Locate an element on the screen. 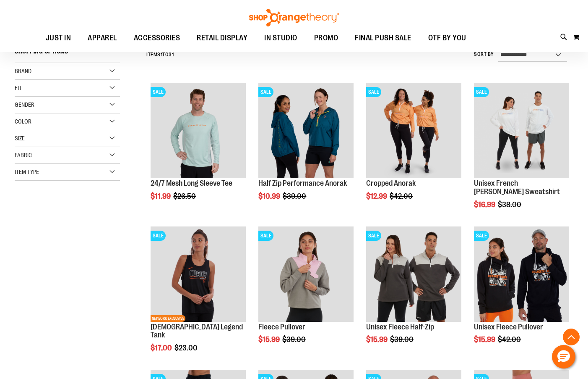 This screenshot has height=379, width=588. span: $23.00 is located at coordinates (186, 348).